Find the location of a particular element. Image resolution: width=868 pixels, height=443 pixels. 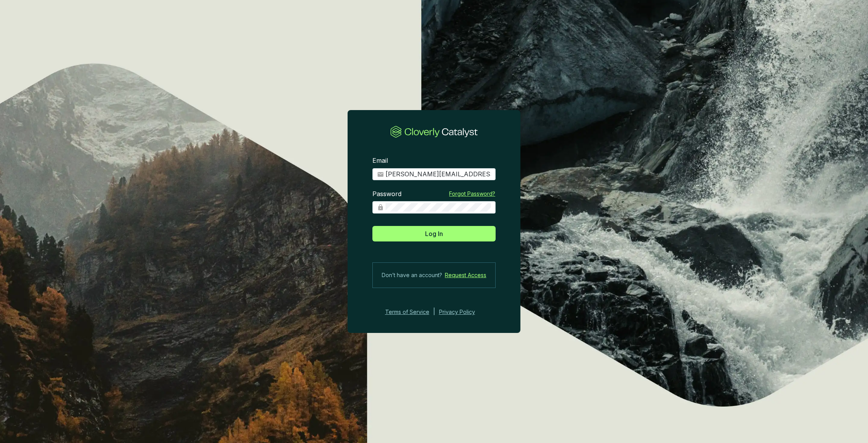

a: Request Access is located at coordinates (466, 275).